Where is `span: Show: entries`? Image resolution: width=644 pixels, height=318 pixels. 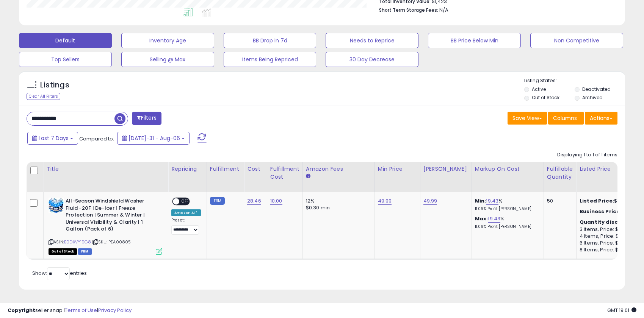 span: Show: entries is located at coordinates (59, 273).